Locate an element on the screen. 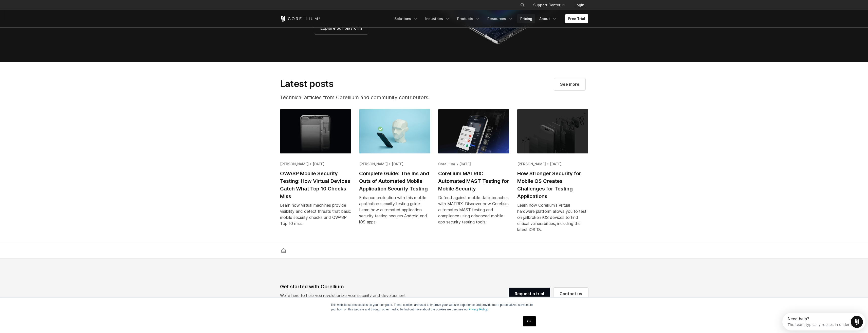  a: Products is located at coordinates (469, 19).